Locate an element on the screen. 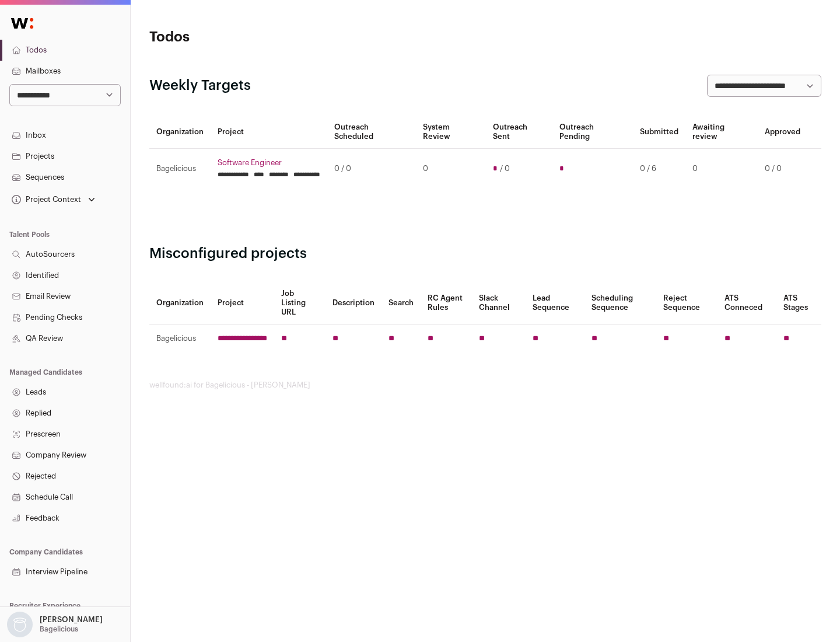 This screenshot has height=642, width=840. th: Search is located at coordinates (401, 303).